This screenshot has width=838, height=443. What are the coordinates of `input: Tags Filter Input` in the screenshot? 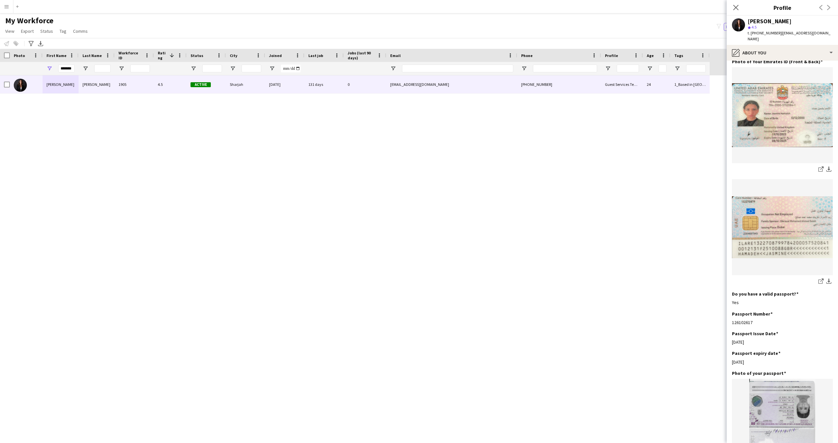 It's located at (696, 68).